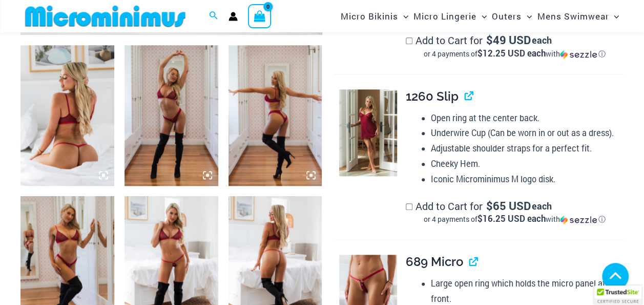 This screenshot has height=305, width=644. What do you see at coordinates (527, 133) in the screenshot?
I see `li: Underwire Cup (Can be worn in or out as a dress).` at bounding box center [527, 133].